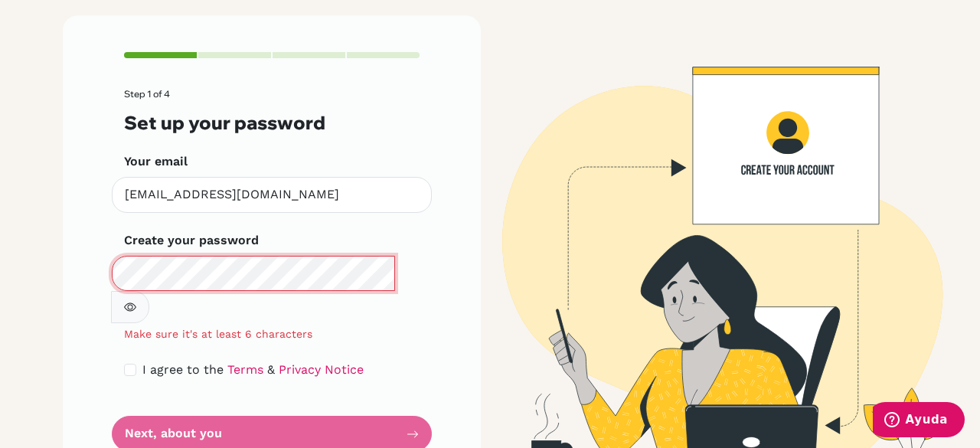  Describe the element at coordinates (155, 162) in the screenshot. I see `label: Your email` at that location.